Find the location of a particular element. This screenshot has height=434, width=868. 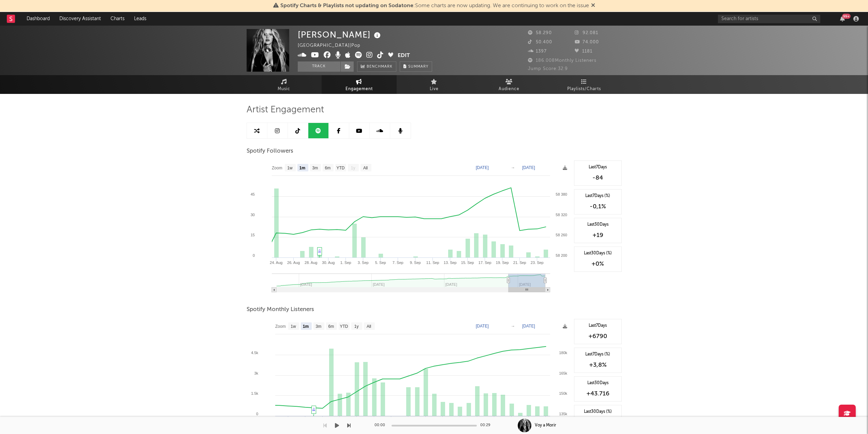

a: Charts is located at coordinates (118, 19).